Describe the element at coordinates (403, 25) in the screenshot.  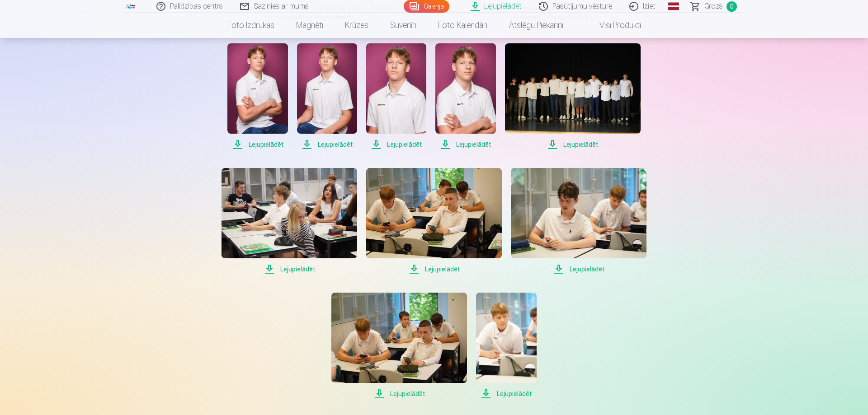
I see `a: Suvenīri` at that location.